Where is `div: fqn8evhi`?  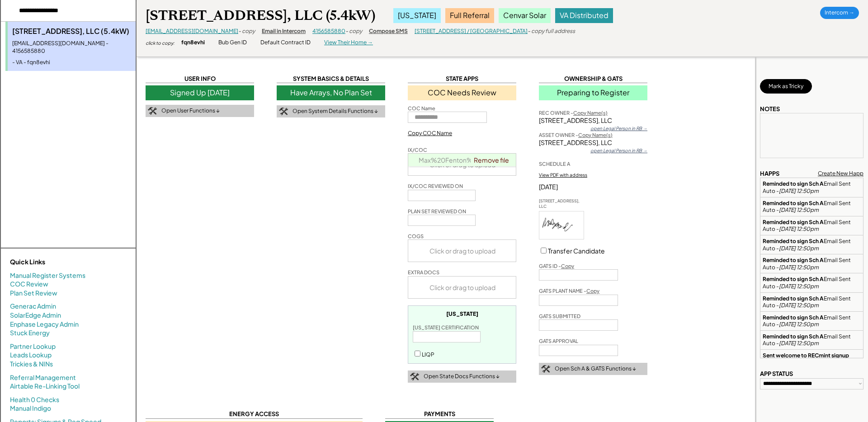
div: fqn8evhi is located at coordinates (193, 42).